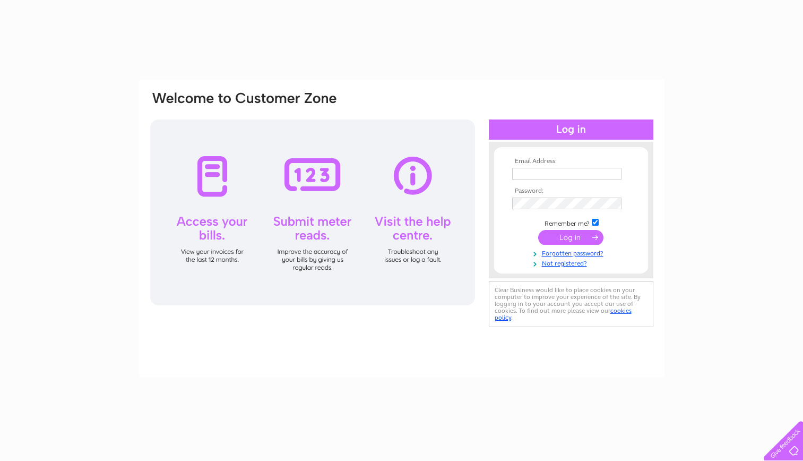 Image resolution: width=803 pixels, height=461 pixels. Describe the element at coordinates (563, 314) in the screenshot. I see `a: cookies policy` at that location.